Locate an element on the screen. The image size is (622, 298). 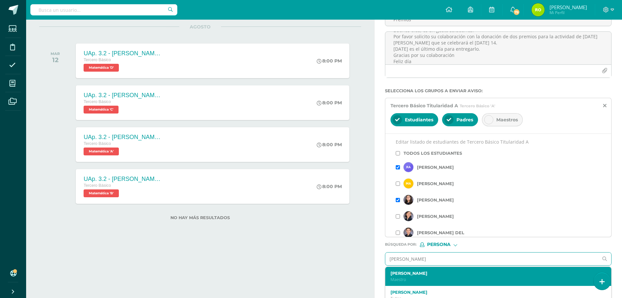
img: c4cc1f8eb4ce2c7ab2e79f8195609c16.png is located at coordinates (538, 10).